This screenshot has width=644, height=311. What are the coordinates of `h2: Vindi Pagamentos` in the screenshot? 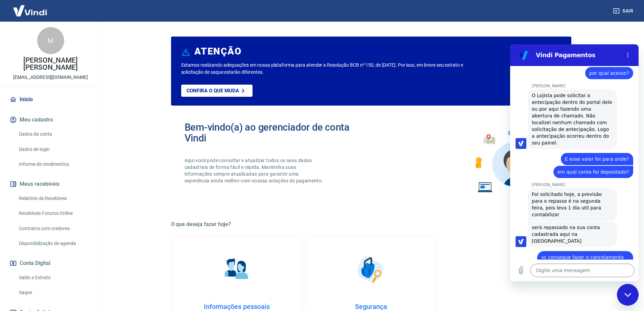 It's located at (67, 11).